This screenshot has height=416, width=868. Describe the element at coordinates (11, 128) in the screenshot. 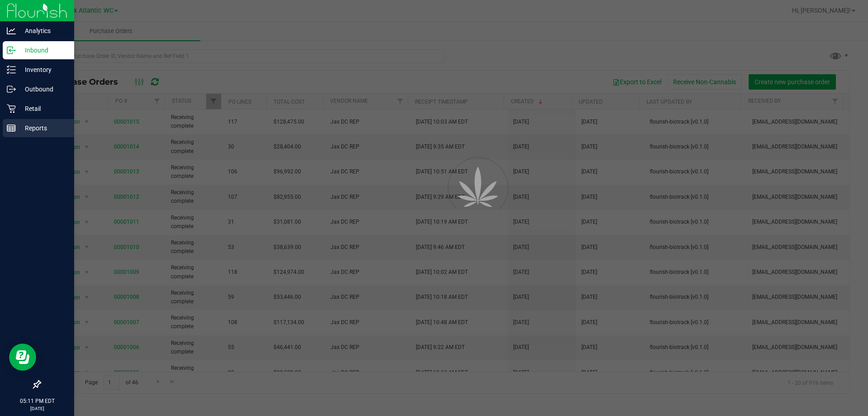

I see `inline-svg: Reports` at that location.